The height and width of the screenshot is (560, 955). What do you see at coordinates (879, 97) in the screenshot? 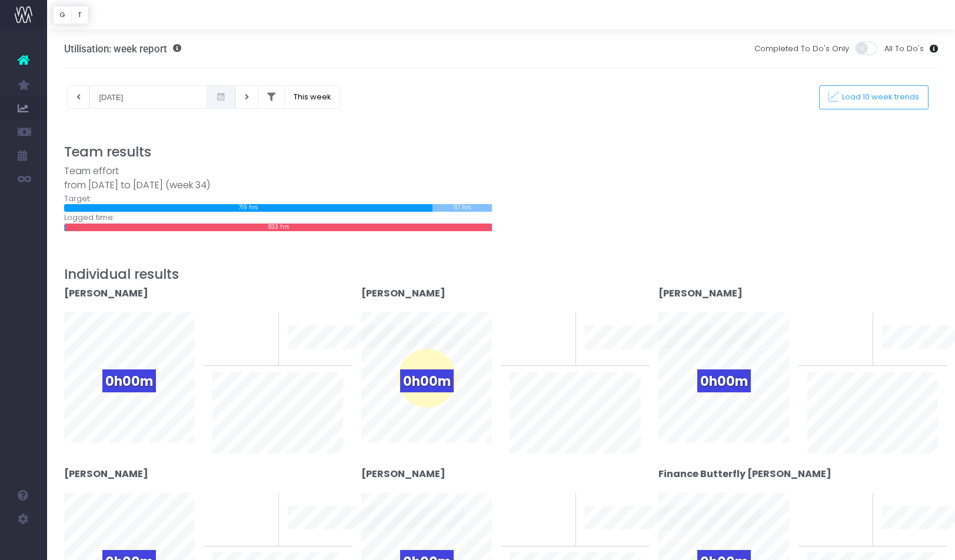
I see `span: Load 10 week trends` at bounding box center [879, 97].